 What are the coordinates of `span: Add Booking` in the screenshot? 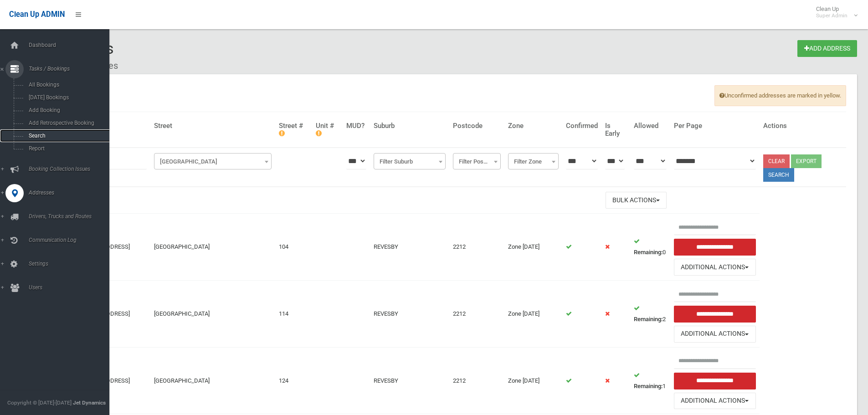 It's located at (67, 110).